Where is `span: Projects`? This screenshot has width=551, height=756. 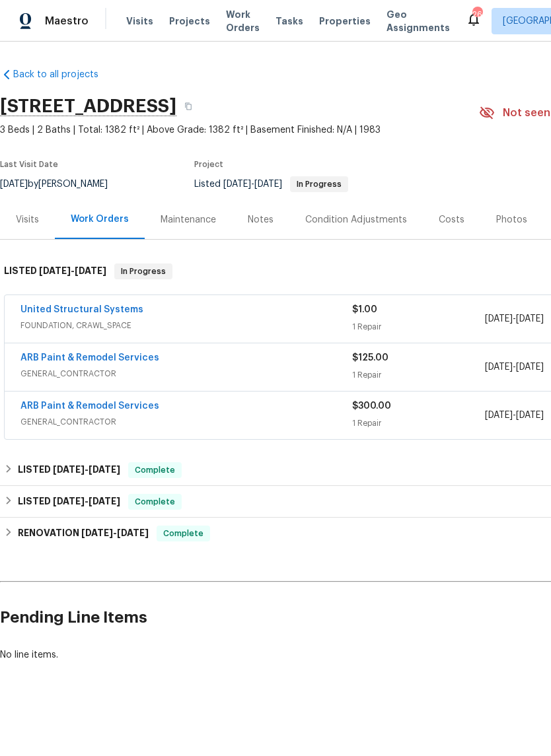 span: Projects is located at coordinates (189, 21).